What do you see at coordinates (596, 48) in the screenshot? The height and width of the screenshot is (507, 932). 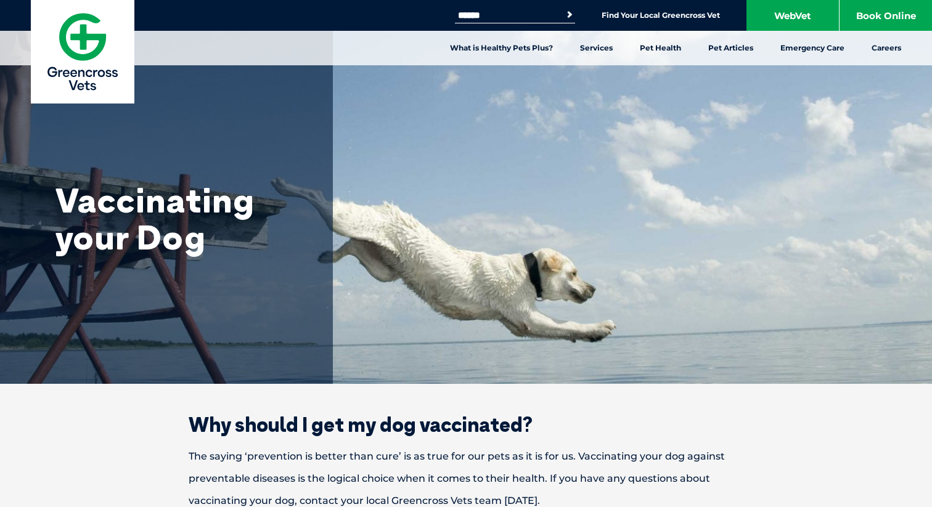 I see `a: Services` at bounding box center [596, 48].